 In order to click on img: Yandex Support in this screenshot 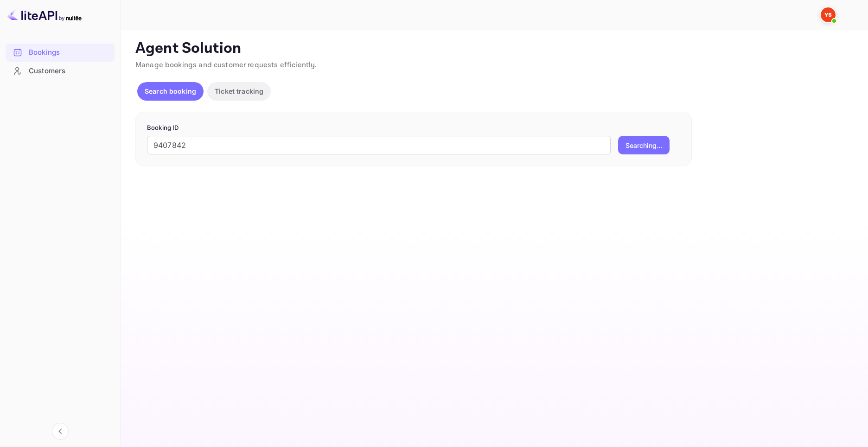, I will do `click(828, 15)`.